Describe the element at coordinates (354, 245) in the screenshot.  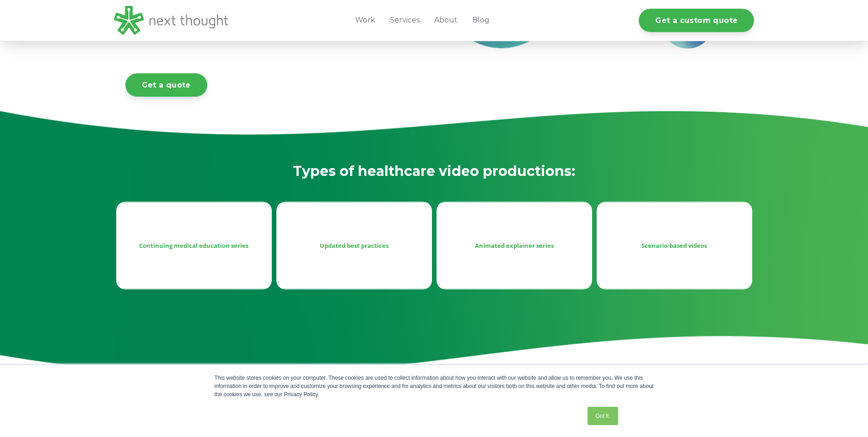
I see `div: Updated best practices` at that location.